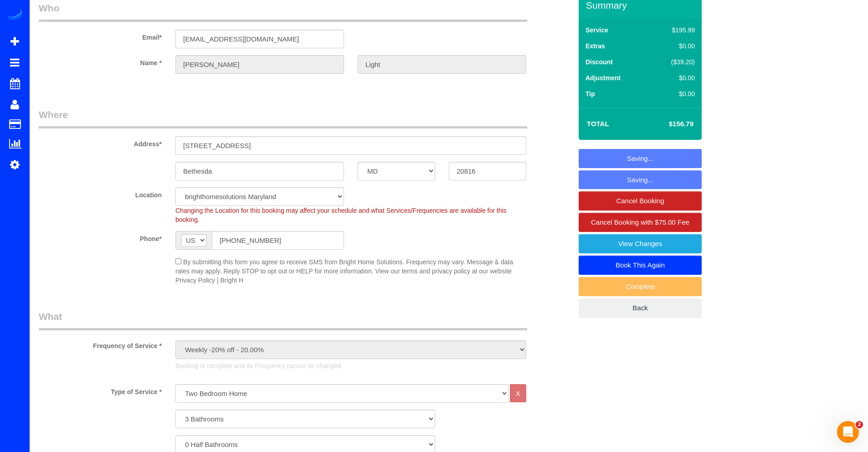  Describe the element at coordinates (14, 15) in the screenshot. I see `a: Automaid Logo` at that location.